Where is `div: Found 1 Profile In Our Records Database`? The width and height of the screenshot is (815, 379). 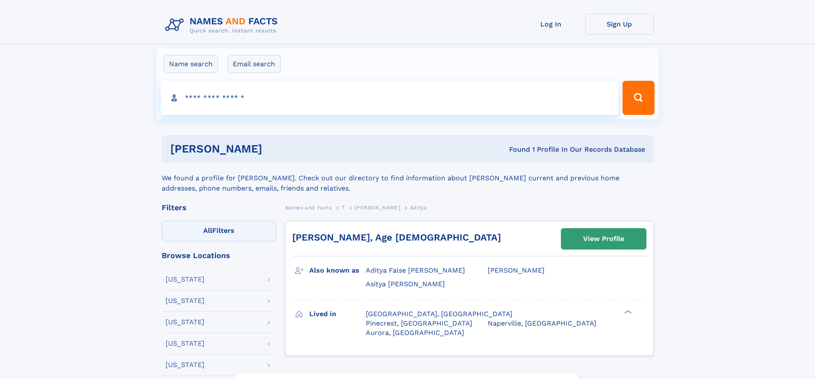
div: Found 1 Profile In Our Records Database is located at coordinates (515, 150).